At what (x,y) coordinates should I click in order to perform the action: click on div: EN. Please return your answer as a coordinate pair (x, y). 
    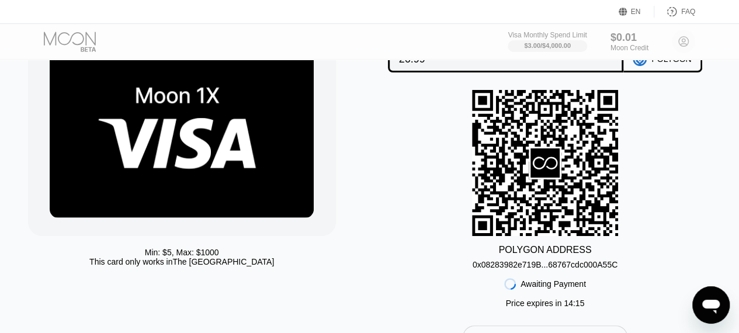
    Looking at the image, I should click on (636, 12).